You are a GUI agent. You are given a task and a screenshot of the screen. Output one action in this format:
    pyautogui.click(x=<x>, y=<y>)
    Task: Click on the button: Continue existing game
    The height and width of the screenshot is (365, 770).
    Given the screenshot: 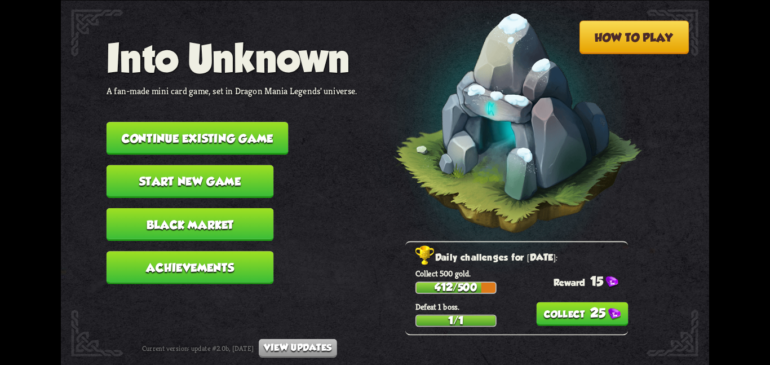 What is the action you would take?
    pyautogui.click(x=197, y=138)
    